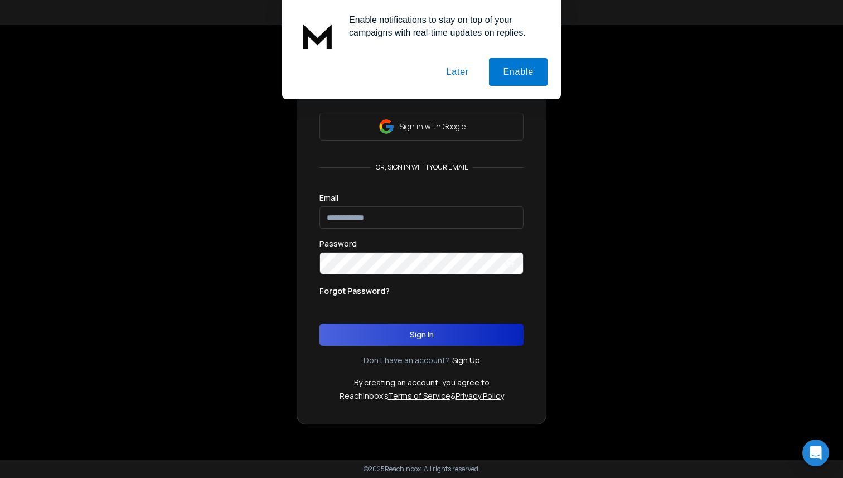 The height and width of the screenshot is (478, 843). I want to click on button: Later, so click(457, 72).